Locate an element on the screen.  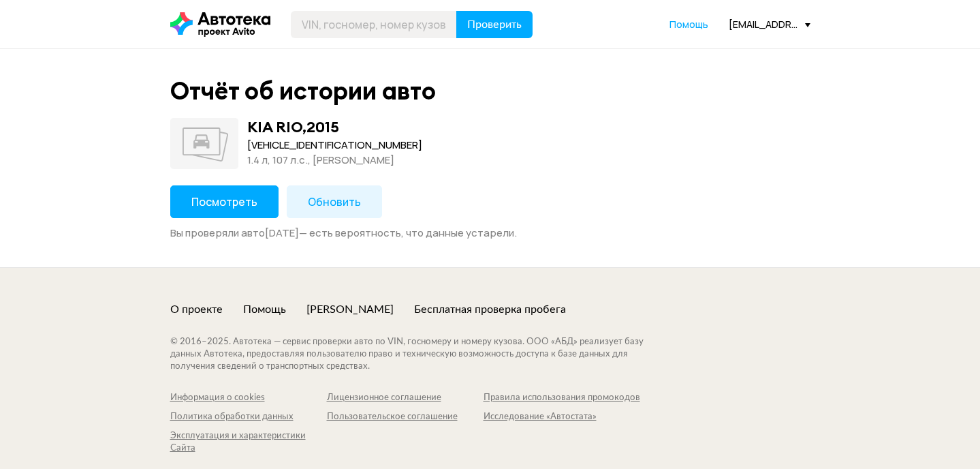
span: Обновить is located at coordinates (335, 201).